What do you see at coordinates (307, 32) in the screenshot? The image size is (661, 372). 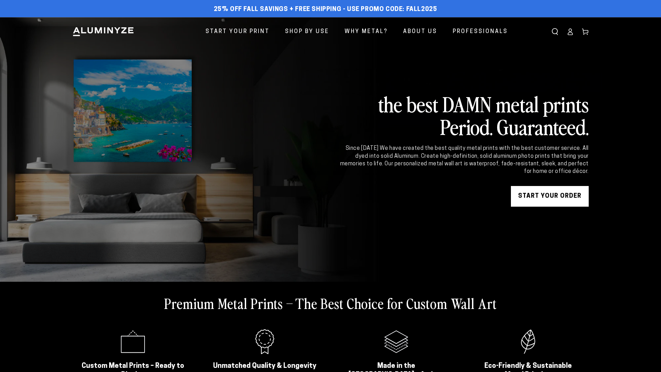 I see `a: Shop By Use` at bounding box center [307, 32].